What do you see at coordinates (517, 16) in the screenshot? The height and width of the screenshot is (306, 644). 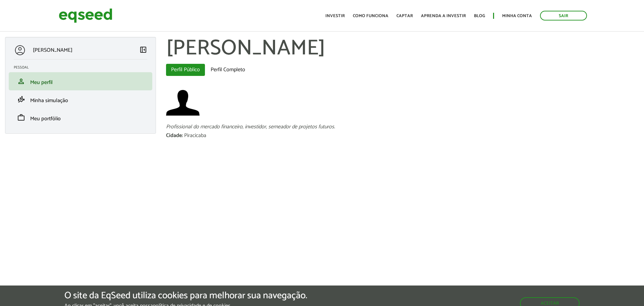 I see `a: Minha conta` at bounding box center [517, 16].